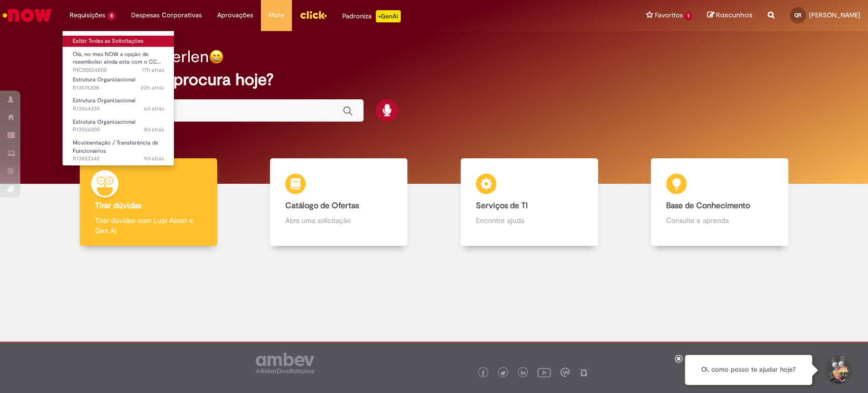 The width and height of the screenshot is (868, 393). What do you see at coordinates (314, 15) in the screenshot?
I see `img: click_logo_yellow_360x200.png` at bounding box center [314, 15].